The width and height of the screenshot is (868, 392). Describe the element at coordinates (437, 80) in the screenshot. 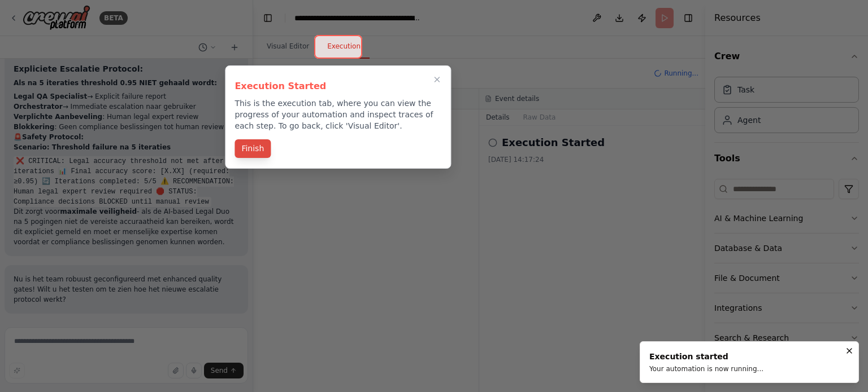

I see `button: Close walkthrough` at that location.